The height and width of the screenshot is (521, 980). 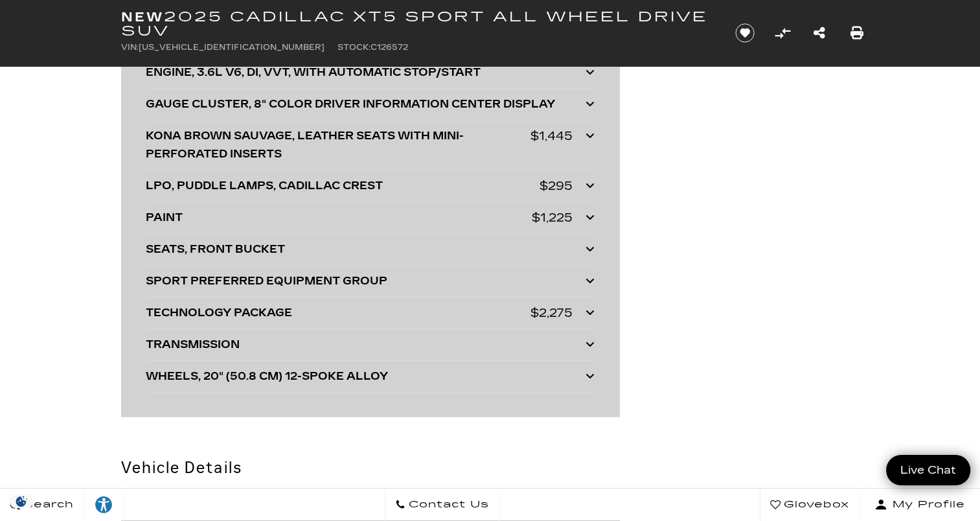 I want to click on a: Explore your accessibility options, so click(x=104, y=505).